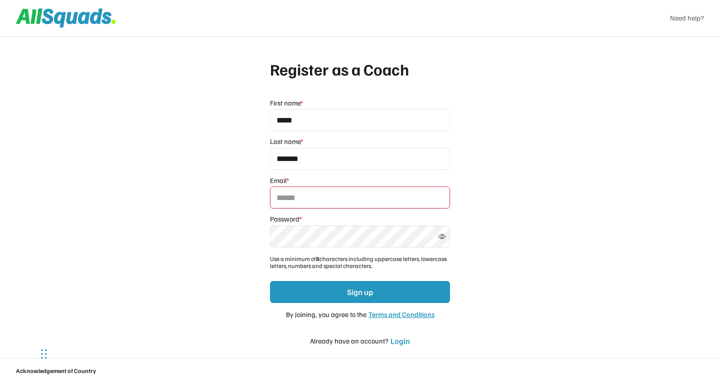 This screenshot has width=720, height=377. I want to click on div: Terms and Conditions, so click(401, 314).